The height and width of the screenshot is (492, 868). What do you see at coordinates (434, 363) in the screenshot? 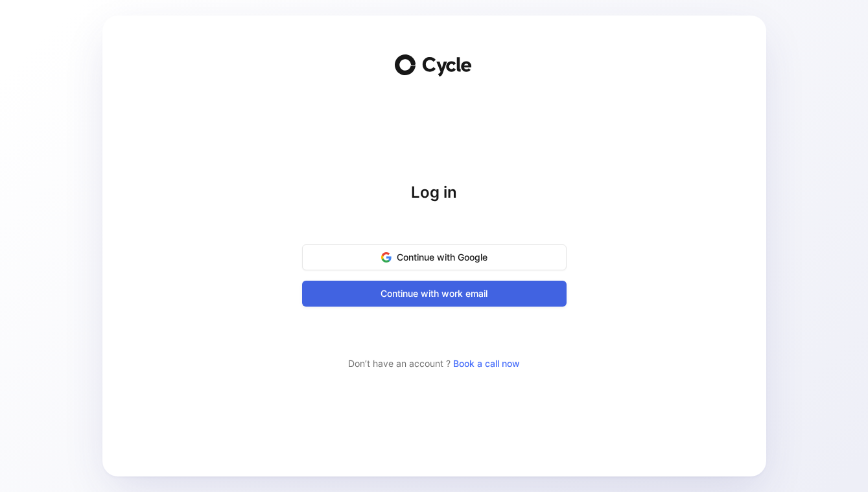
I see `div: Don’t have an account ?` at bounding box center [434, 363].